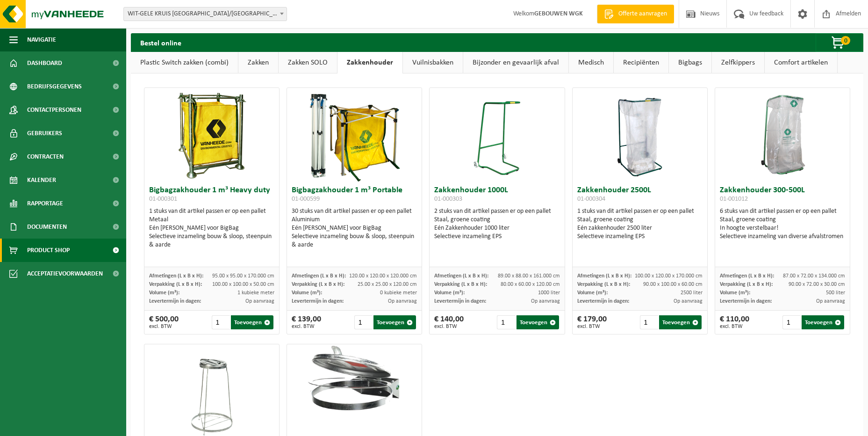 This screenshot has height=436, width=868. I want to click on span: 25.00 x 25.00 x 120.00 cm, so click(387, 284).